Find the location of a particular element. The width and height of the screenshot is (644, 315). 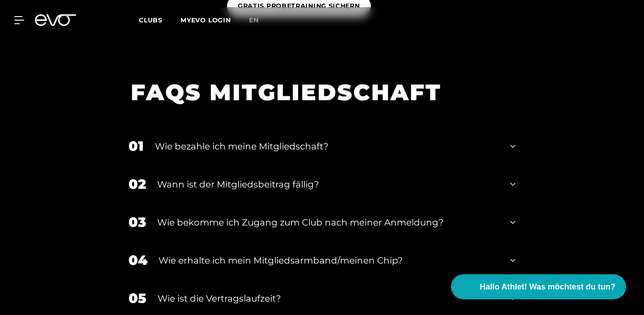

div: 01 is located at coordinates (136, 146).